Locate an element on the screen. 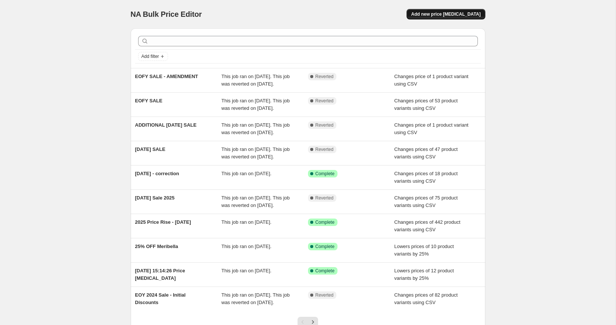  span: EOFY SALE is located at coordinates (149, 100).